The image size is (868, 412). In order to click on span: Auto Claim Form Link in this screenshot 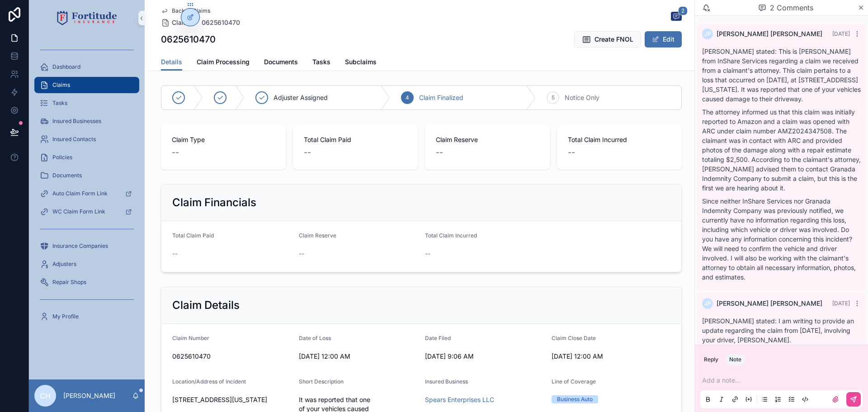, I will do `click(80, 193)`.